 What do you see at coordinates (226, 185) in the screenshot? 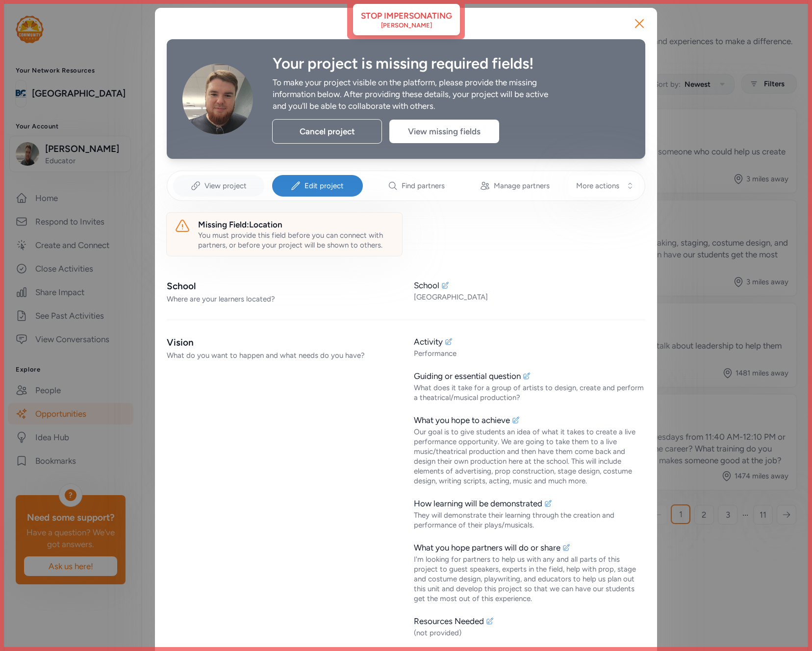
I see `span: View project` at bounding box center [226, 185].